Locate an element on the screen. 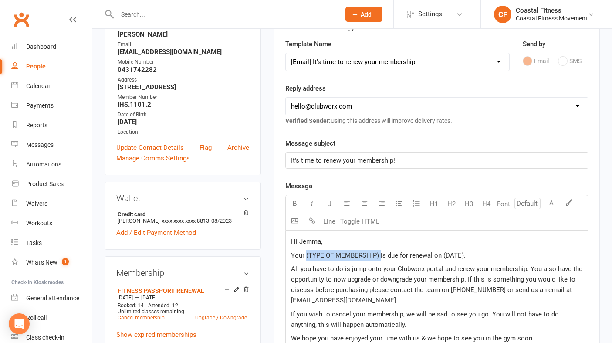  label: Message is located at coordinates (299, 186).